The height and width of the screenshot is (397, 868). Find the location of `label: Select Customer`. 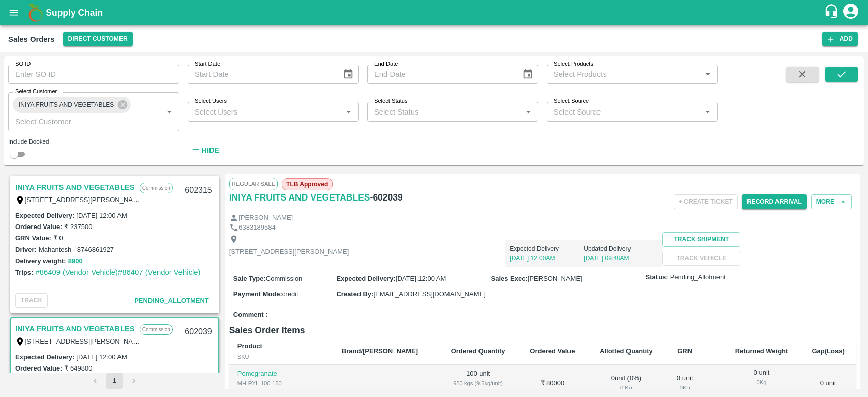

label: Select Customer is located at coordinates (36, 92).